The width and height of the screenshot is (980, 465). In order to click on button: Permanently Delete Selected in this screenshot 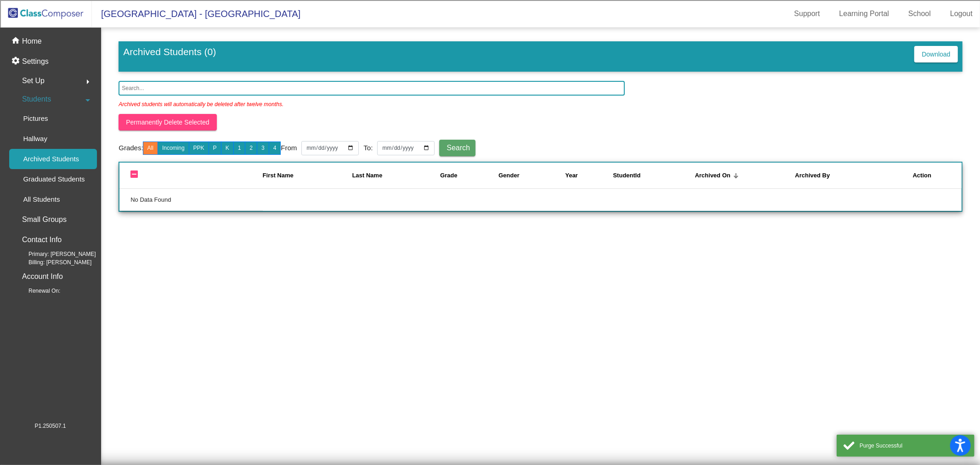, I will do `click(168, 122)`.